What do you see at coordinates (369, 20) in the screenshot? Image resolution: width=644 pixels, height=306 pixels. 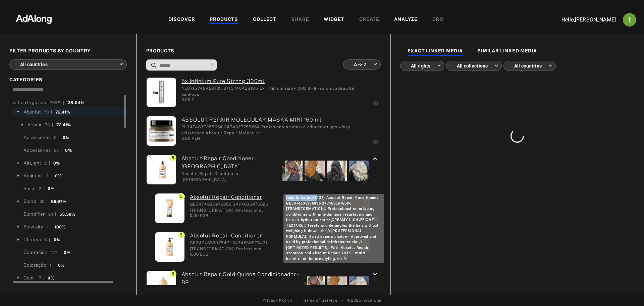 I see `div: CREATE` at bounding box center [369, 20].